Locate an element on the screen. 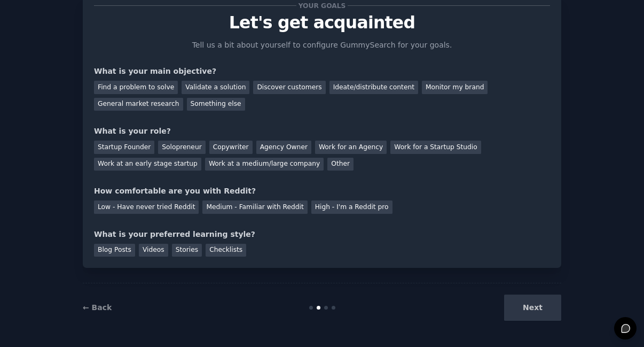 The width and height of the screenshot is (644, 347). div: Agency Owner is located at coordinates (284, 147).